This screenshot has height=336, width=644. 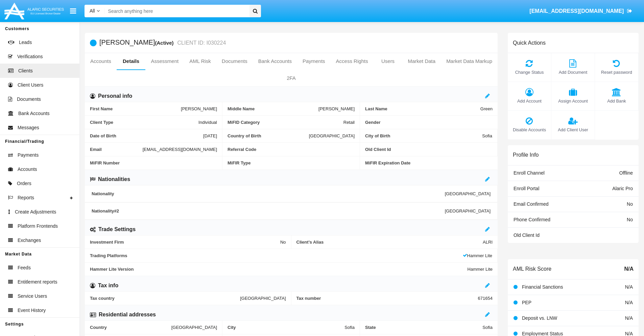 I want to click on a: Access Rights, so click(x=352, y=61).